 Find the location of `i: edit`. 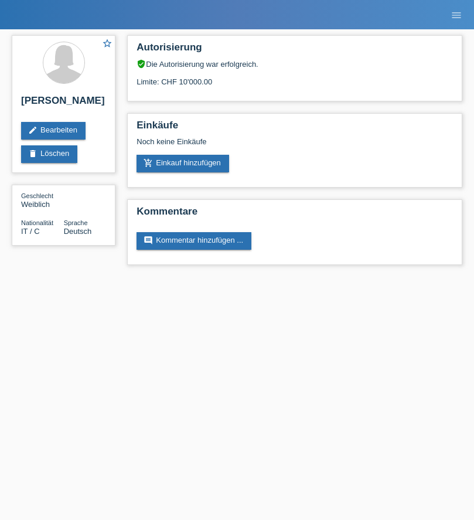

i: edit is located at coordinates (33, 130).